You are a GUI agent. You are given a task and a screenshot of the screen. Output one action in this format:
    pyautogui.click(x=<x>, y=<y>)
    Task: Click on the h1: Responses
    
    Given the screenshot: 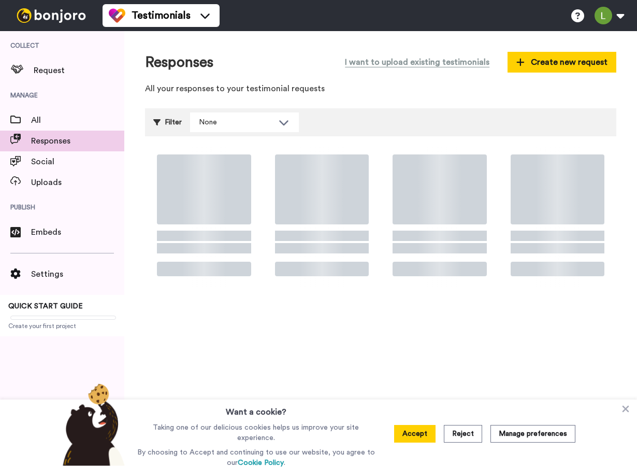 What is the action you would take?
    pyautogui.click(x=179, y=62)
    